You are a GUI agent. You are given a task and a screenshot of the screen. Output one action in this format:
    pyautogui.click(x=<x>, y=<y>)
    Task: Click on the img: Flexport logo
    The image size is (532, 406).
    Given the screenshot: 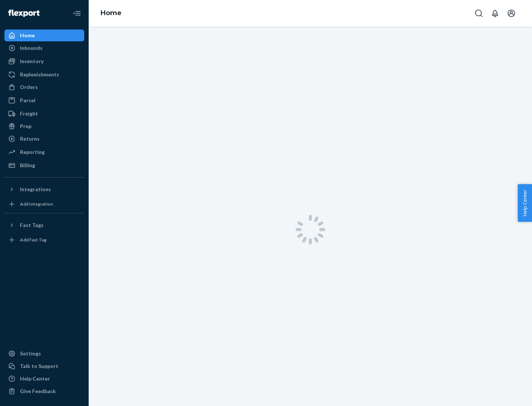 What is the action you would take?
    pyautogui.click(x=24, y=14)
    